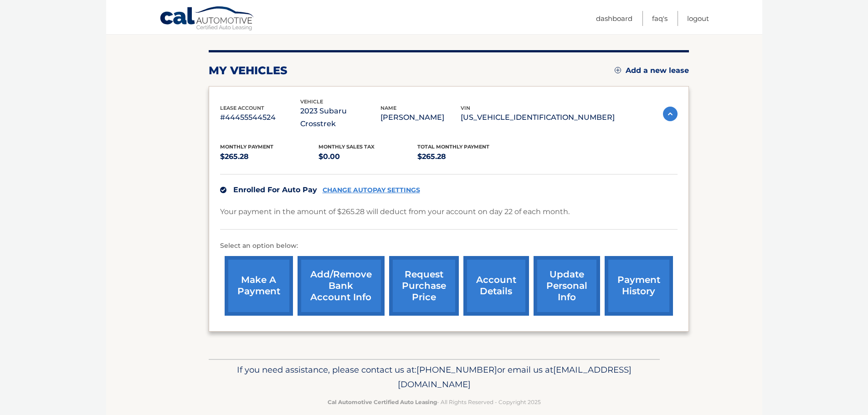 This screenshot has width=868, height=415. I want to click on span: Monthly Payment, so click(246, 147).